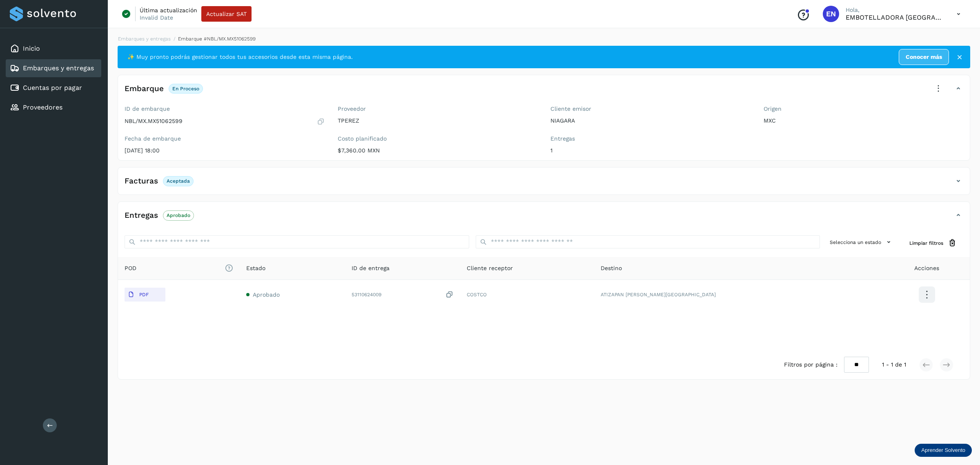 This screenshot has width=980, height=465. Describe the element at coordinates (32, 48) in the screenshot. I see `a: Inicio` at that location.